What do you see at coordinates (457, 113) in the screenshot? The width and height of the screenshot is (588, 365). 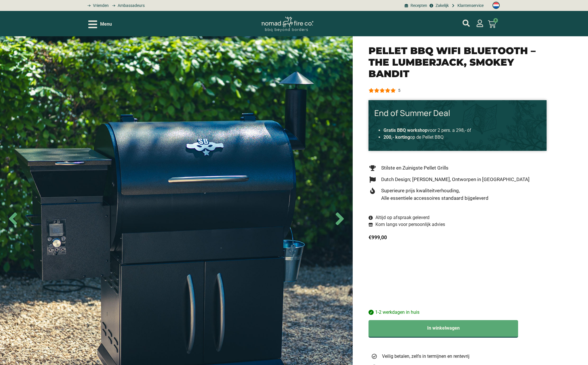 I see `h3: End of Summer Deal` at bounding box center [457, 113].